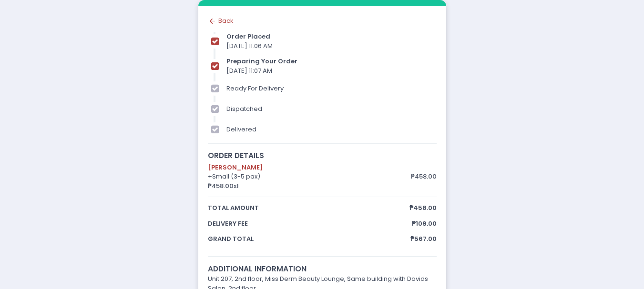  Describe the element at coordinates (423, 239) in the screenshot. I see `span: ₱567.00` at that location.